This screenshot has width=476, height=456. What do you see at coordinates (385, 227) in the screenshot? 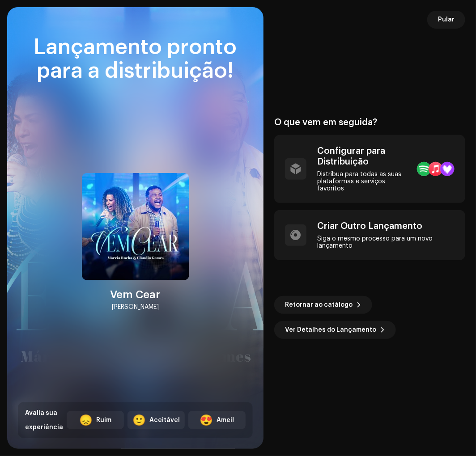
I see `div: Criar Outro Lançamento` at bounding box center [385, 227].